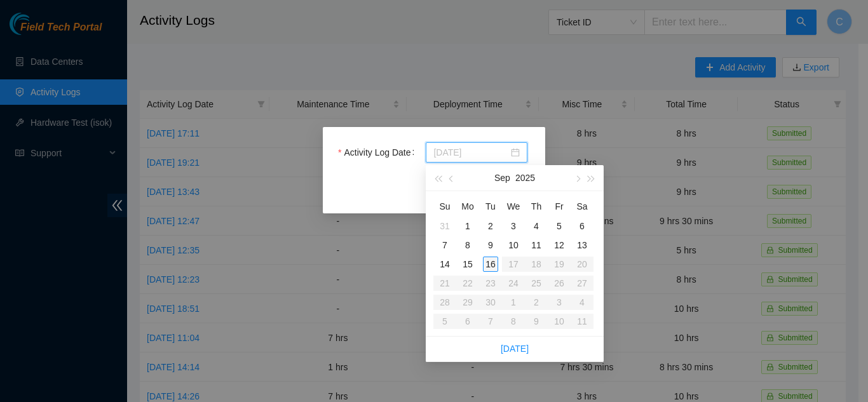 The image size is (868, 402). Describe the element at coordinates (513, 226) in the screenshot. I see `td: 2025-09-03` at that location.